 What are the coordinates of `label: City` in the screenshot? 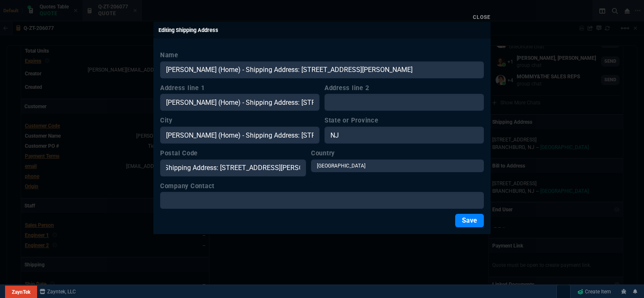 It's located at (240, 121).